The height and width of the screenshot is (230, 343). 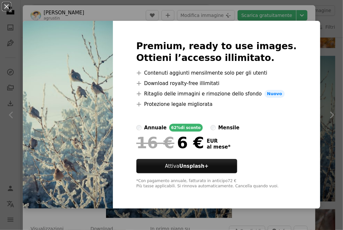 What do you see at coordinates (155, 142) in the screenshot?
I see `span: 16 €` at bounding box center [155, 142].